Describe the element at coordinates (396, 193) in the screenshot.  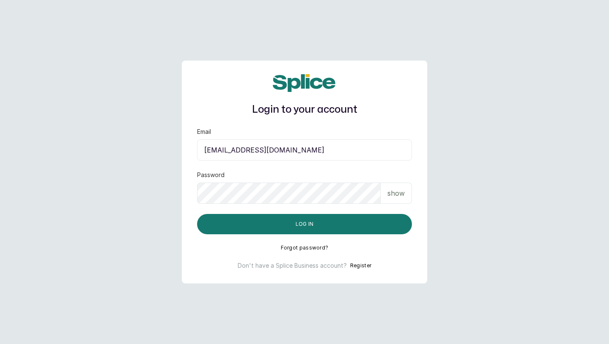
I see `p: show` at that location.